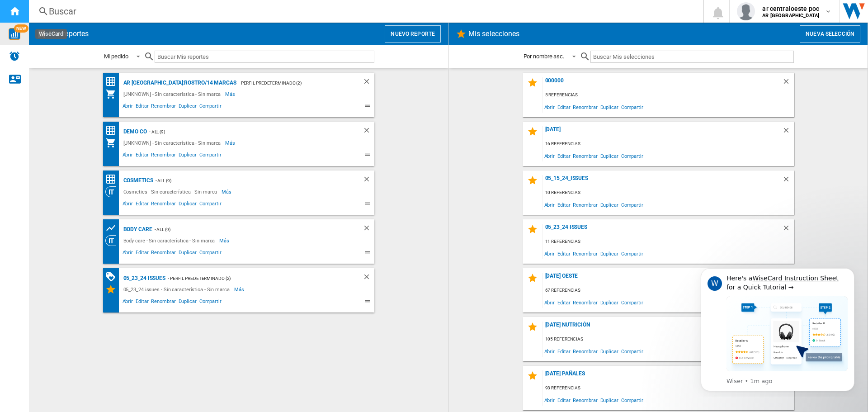  Describe the element at coordinates (113, 228) in the screenshot. I see `div: Cuadrícula de precios de productos` at that location.